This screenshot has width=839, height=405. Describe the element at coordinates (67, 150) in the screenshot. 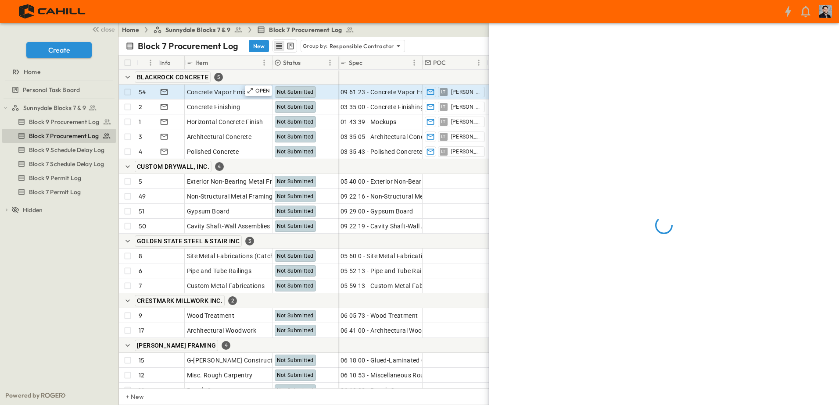

I see `span: Block 9 Schedule Delay Log` at that location.